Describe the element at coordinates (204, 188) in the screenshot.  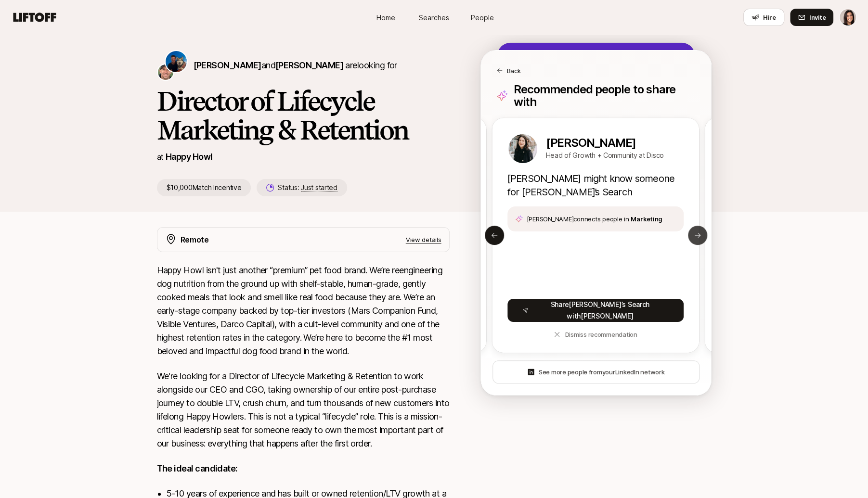
I see `p: $10,000 Match Incentive` at that location.